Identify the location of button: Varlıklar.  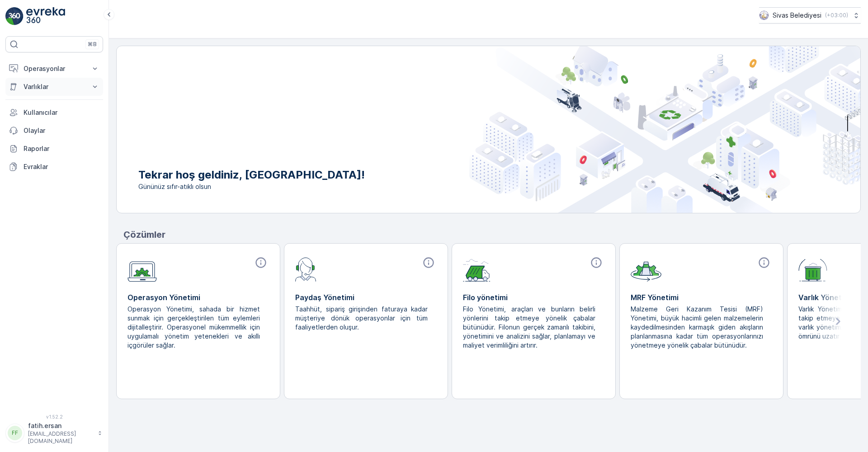
(54, 87).